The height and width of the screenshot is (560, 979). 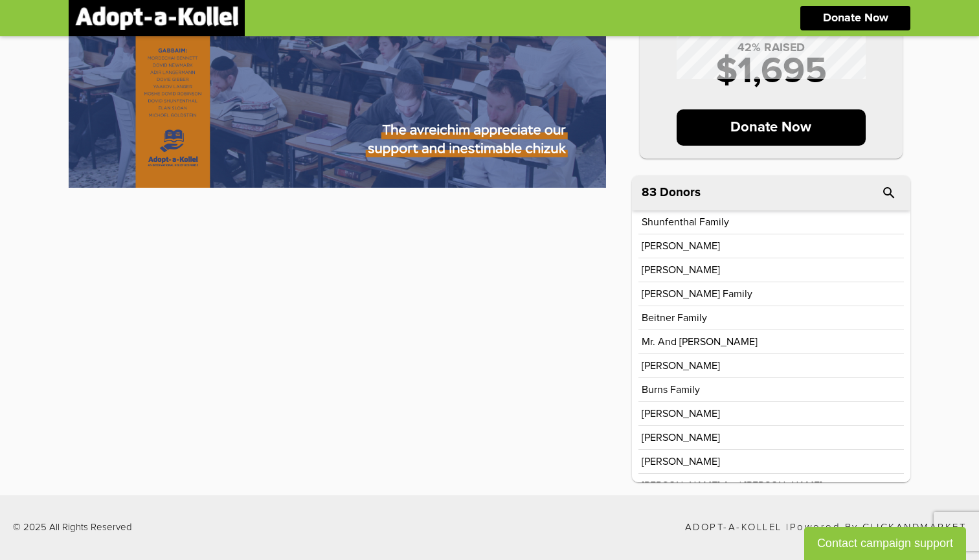 What do you see at coordinates (649, 192) in the screenshot?
I see `span: 83` at bounding box center [649, 192].